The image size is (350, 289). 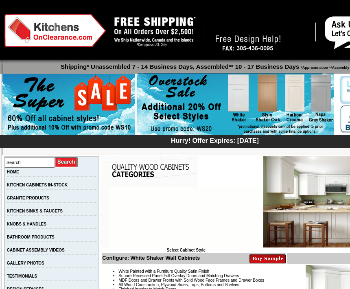 What do you see at coordinates (151, 258) in the screenshot?
I see `b: Configure: White Shaker Wall Cabinets` at bounding box center [151, 258].